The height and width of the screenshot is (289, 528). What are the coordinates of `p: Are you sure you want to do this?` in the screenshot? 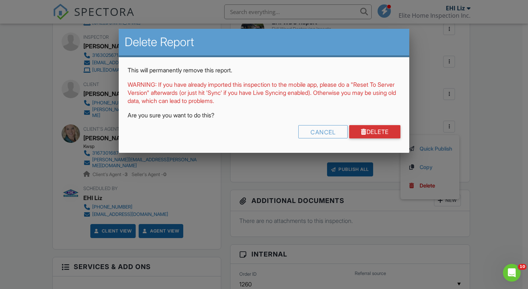 It's located at (264, 115).